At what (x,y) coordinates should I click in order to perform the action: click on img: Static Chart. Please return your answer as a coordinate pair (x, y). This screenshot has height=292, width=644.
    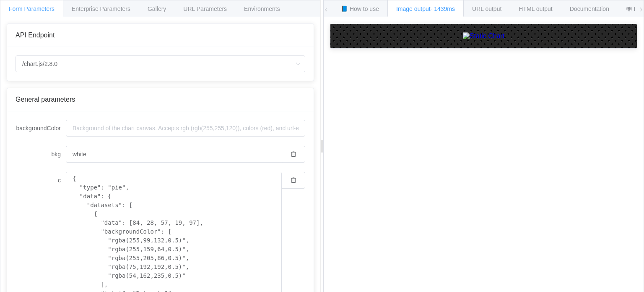
    Looking at the image, I should click on (484, 36).